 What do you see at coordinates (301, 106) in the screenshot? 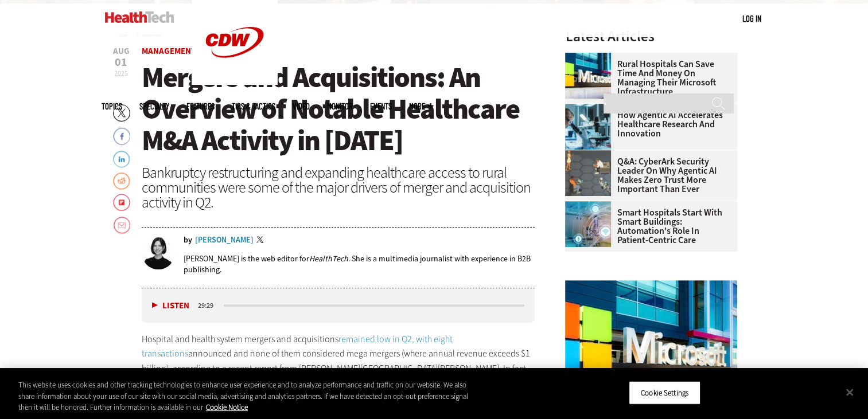
I see `a: Video` at bounding box center [301, 106].